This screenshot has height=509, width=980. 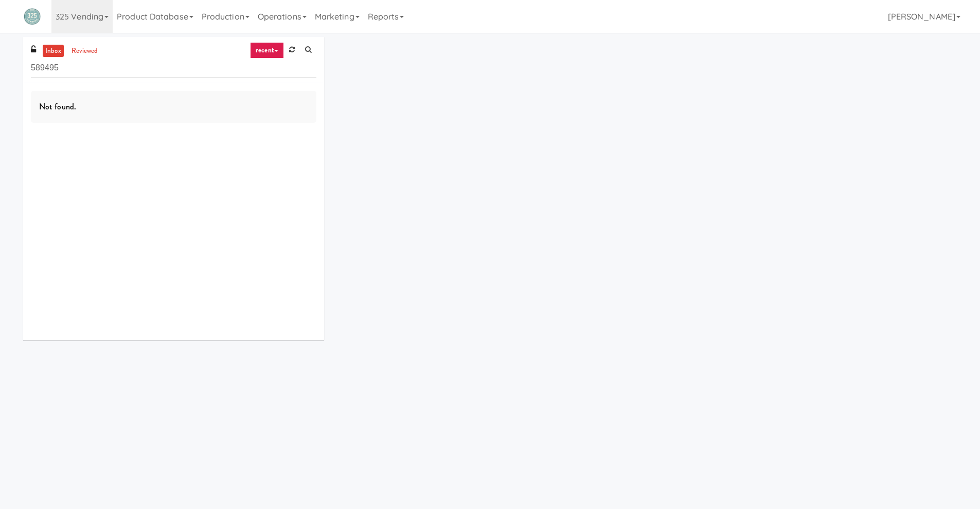 I want to click on input: Search vision orders, so click(x=173, y=68).